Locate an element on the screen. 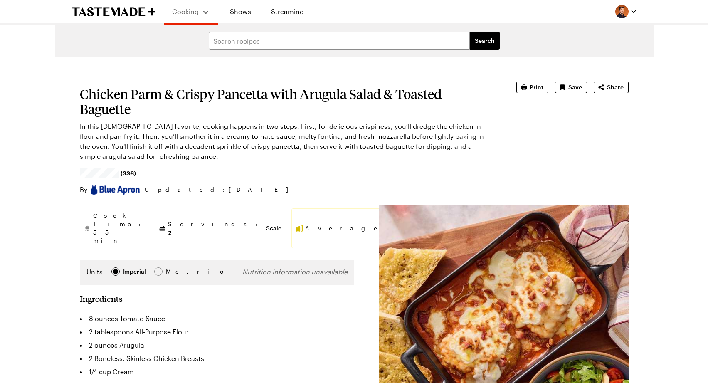 Image resolution: width=708 pixels, height=383 pixels. span: Imperial is located at coordinates (135, 272).